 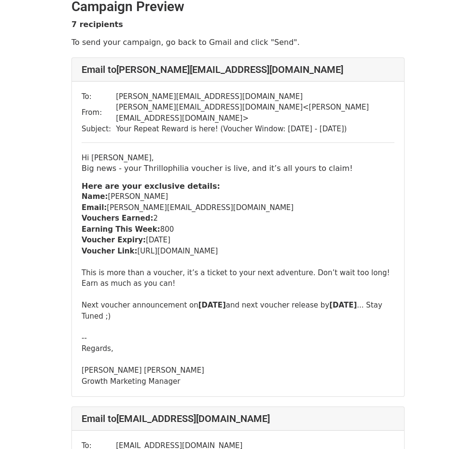 I want to click on strong: 7 recipients, so click(x=97, y=24).